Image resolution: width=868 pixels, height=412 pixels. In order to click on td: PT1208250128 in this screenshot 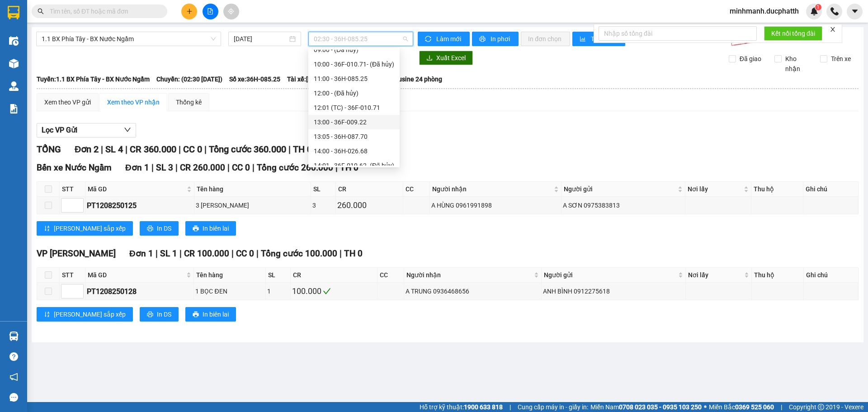, I will do `click(140, 291)`.